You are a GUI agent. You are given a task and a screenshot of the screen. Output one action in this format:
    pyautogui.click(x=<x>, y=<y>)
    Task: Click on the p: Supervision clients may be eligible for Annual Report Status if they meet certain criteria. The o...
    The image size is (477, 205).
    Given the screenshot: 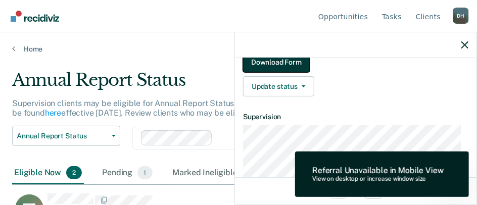 What is the action you would take?
    pyautogui.click(x=225, y=108)
    